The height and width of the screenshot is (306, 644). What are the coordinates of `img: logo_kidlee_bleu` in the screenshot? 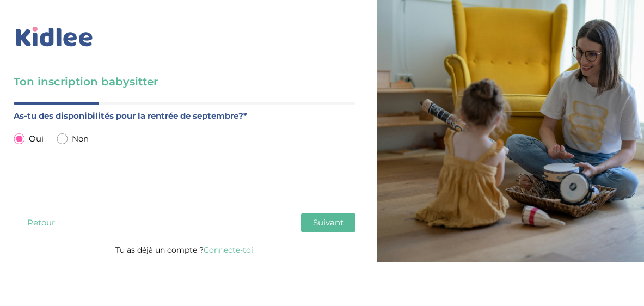 It's located at (55, 37).